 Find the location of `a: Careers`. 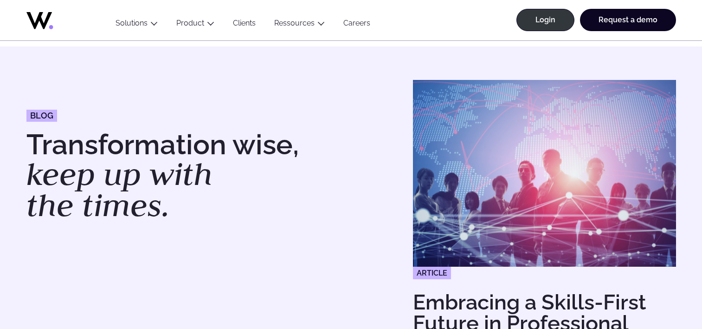

a: Careers is located at coordinates (357, 25).